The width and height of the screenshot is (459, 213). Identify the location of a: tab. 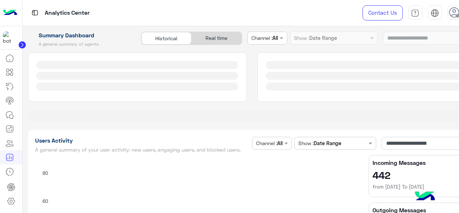
(415, 13).